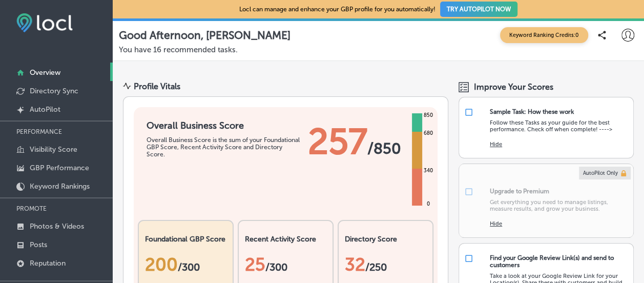 The width and height of the screenshot is (644, 283). What do you see at coordinates (378, 50) in the screenshot?
I see `p: You have 16 recommended tasks.` at bounding box center [378, 50].